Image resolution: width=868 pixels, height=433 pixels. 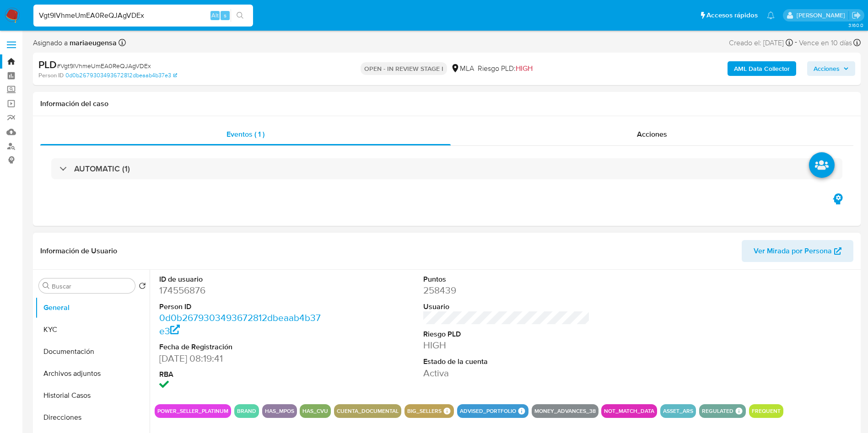 What do you see at coordinates (770, 15) in the screenshot?
I see `a: Notificaciones` at bounding box center [770, 15].